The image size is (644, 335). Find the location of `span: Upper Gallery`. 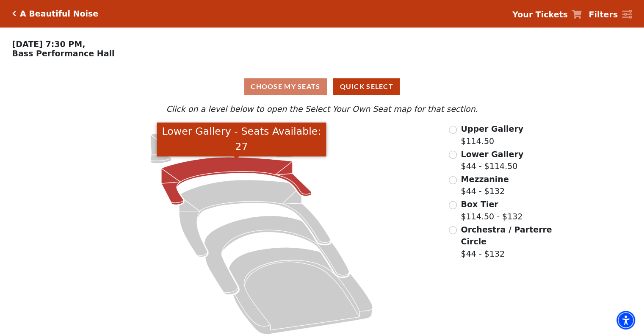

span: Upper Gallery is located at coordinates (492, 128).